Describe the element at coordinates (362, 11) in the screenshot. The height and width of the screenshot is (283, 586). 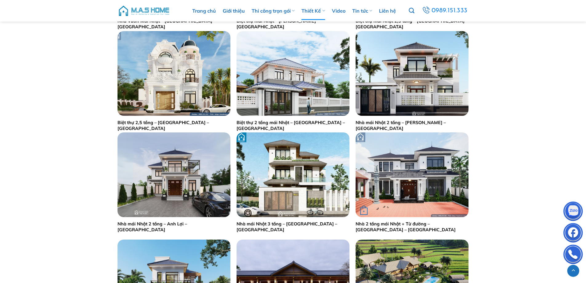
I see `a: Tin tức` at that location.